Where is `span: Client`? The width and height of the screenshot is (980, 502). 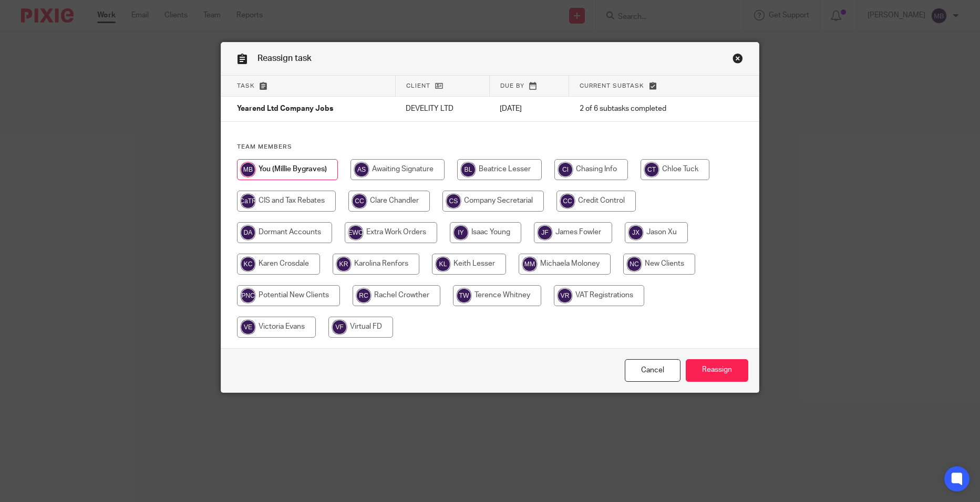 span: Client is located at coordinates (419, 85).